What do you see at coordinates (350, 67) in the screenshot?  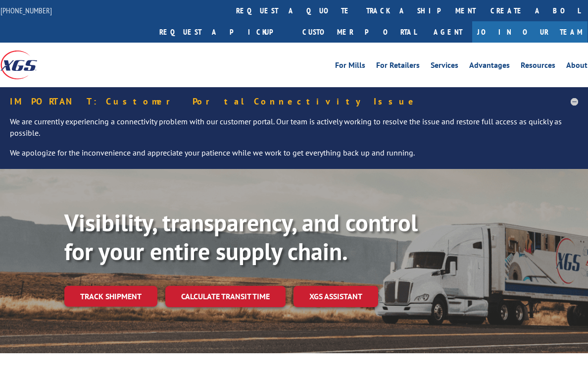 I see `a: For Mills` at bounding box center [350, 67].